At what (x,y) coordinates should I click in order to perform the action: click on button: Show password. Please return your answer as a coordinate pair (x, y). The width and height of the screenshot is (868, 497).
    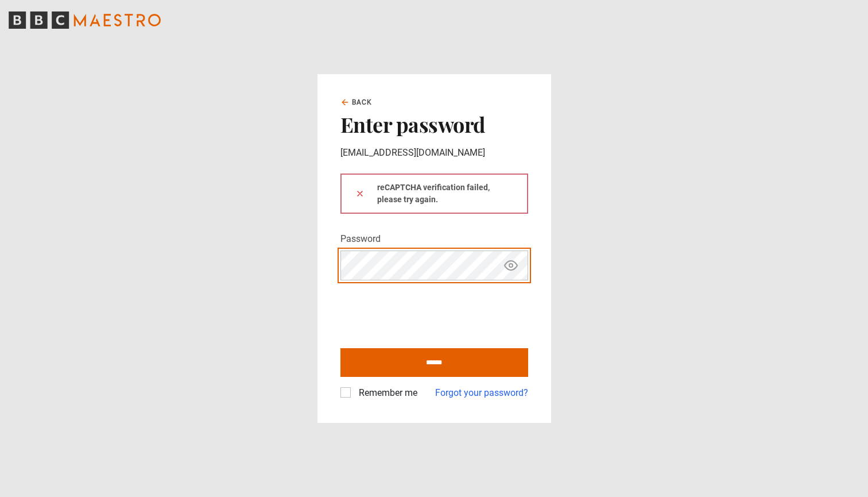
    Looking at the image, I should click on (511, 265).